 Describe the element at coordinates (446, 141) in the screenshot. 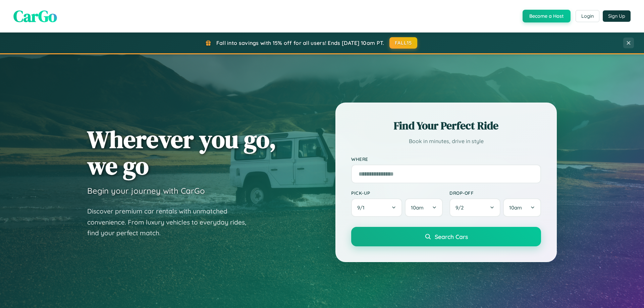

I see `p: Book in minutes, drive in style` at that location.